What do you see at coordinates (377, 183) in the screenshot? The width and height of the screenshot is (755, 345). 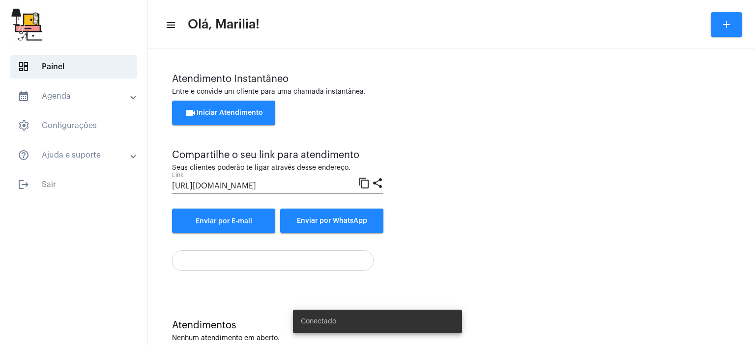 I see `mat-icon: share` at bounding box center [377, 183].